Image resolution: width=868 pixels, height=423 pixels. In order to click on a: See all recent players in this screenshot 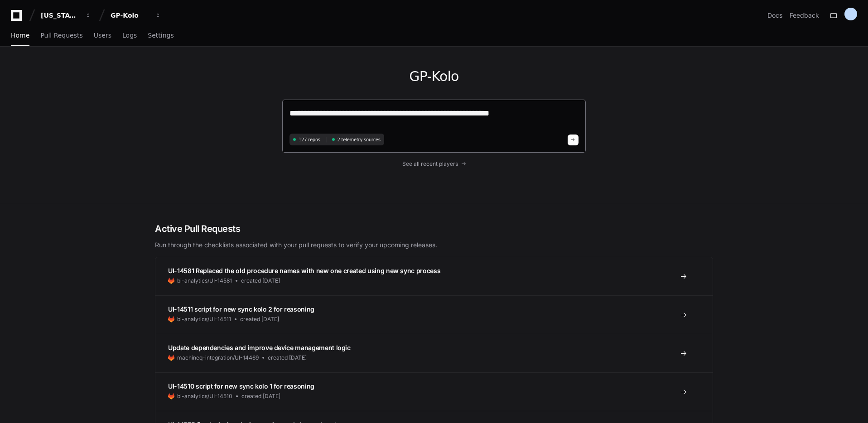, I will do `click(434, 164)`.